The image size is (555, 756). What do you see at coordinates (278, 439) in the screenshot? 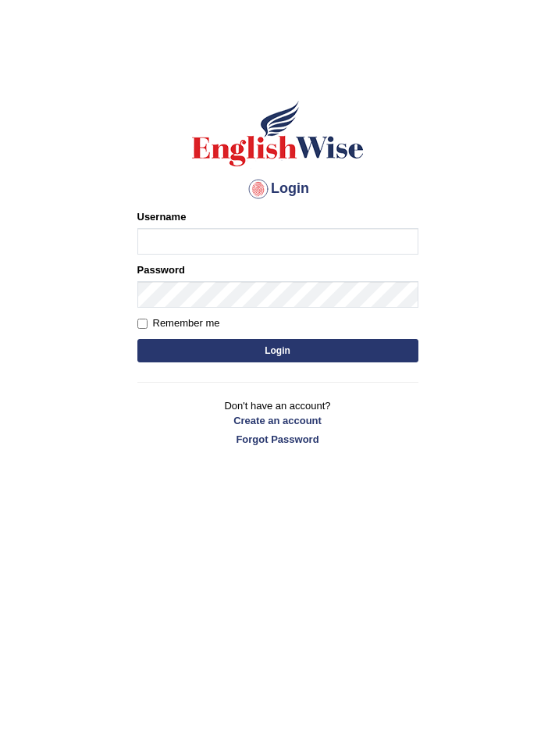
I see `a: Forgot Password` at bounding box center [278, 439].